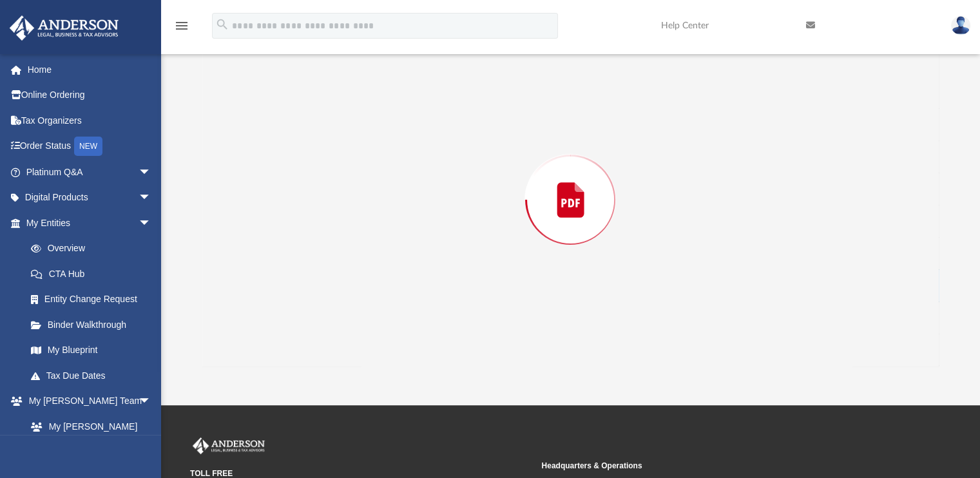 This screenshot has height=478, width=980. I want to click on img: User Pic, so click(961, 25).